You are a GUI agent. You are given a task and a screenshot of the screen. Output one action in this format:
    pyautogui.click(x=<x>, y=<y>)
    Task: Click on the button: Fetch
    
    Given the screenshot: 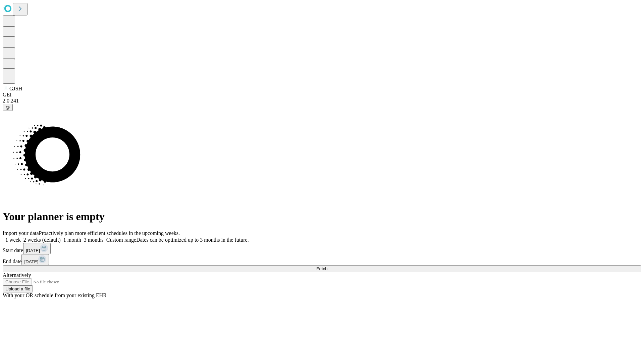 What is the action you would take?
    pyautogui.click(x=322, y=268)
    